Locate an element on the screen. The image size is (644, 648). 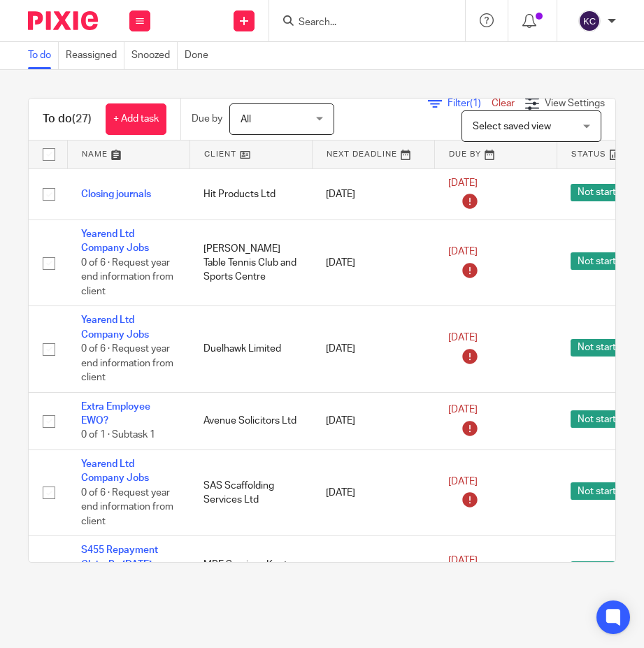
span: (1) is located at coordinates (475, 103).